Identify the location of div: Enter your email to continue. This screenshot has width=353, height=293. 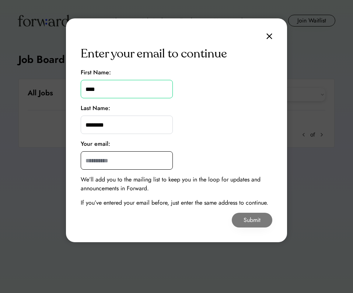
(154, 54).